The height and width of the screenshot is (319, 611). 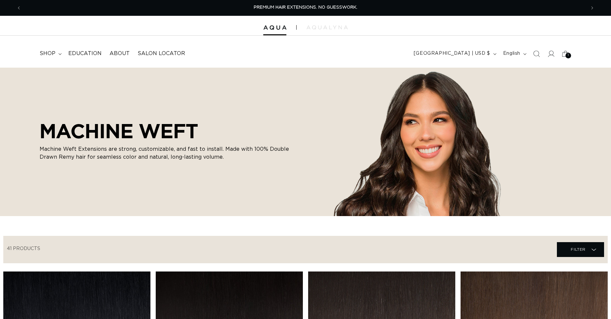 I want to click on span: 41 products, so click(x=23, y=249).